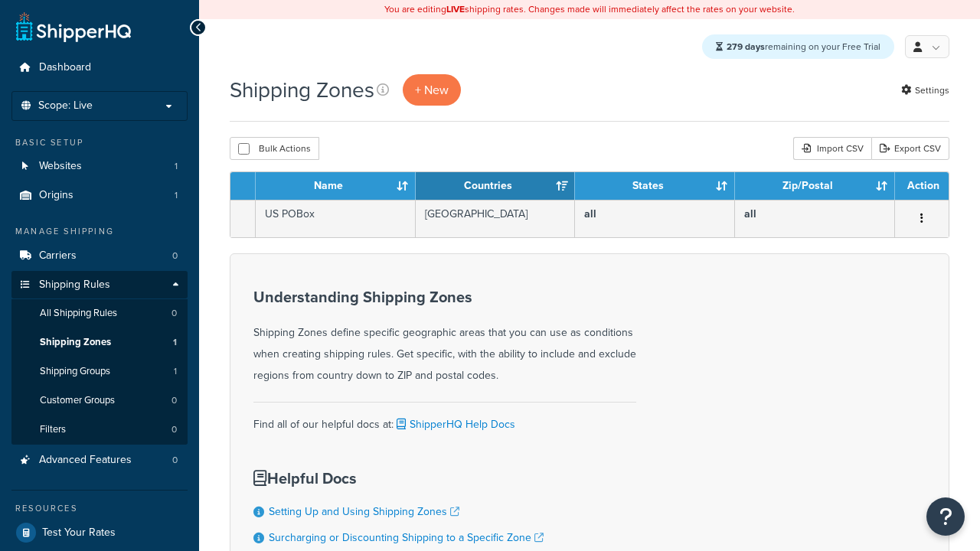 This screenshot has height=551, width=980. Describe the element at coordinates (100, 67) in the screenshot. I see `li: Dashboard` at that location.